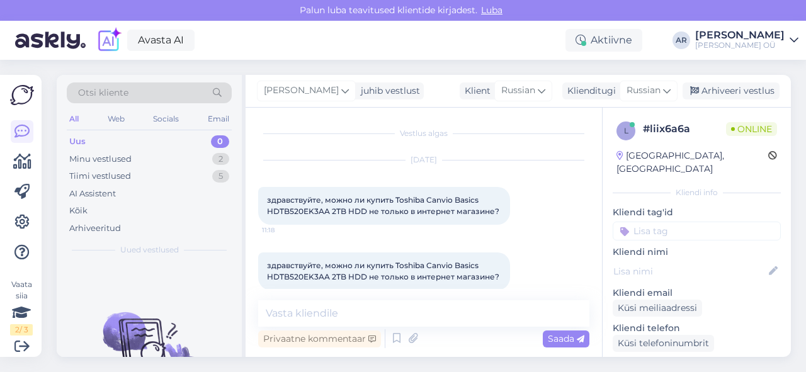  Describe the element at coordinates (220, 142) in the screenshot. I see `div: 0` at that location.